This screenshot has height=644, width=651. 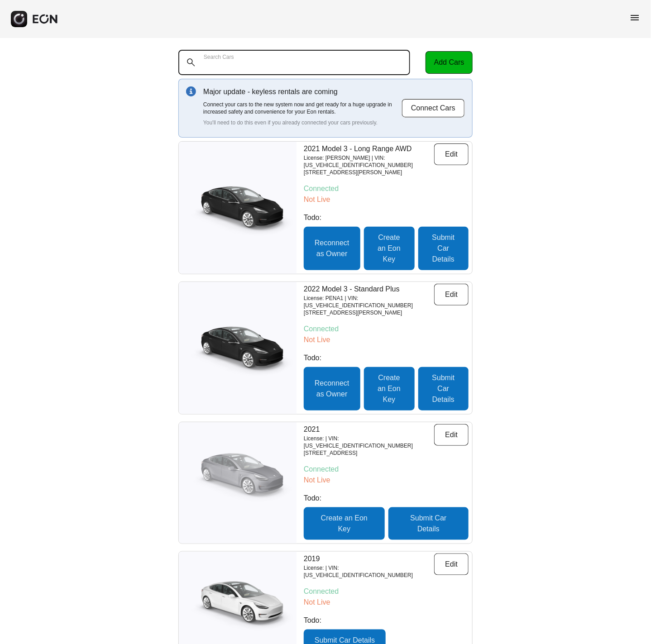 I want to click on p: 2022 Model 3 - Standard Plus, so click(x=369, y=289).